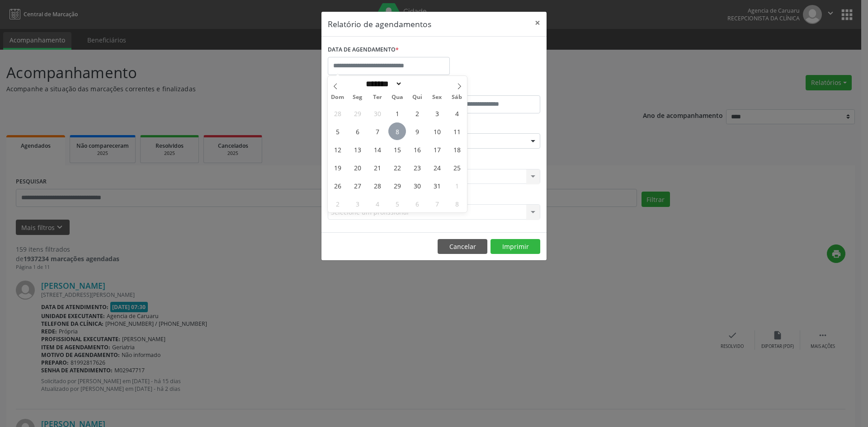 The image size is (868, 427). Describe the element at coordinates (377, 113) in the screenshot. I see `span: Setembro 30, 2025` at that location.